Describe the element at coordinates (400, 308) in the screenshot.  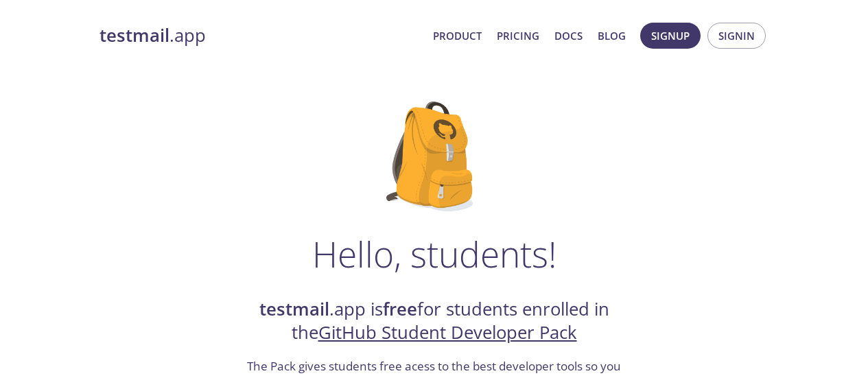
I see `strong: free` at that location.